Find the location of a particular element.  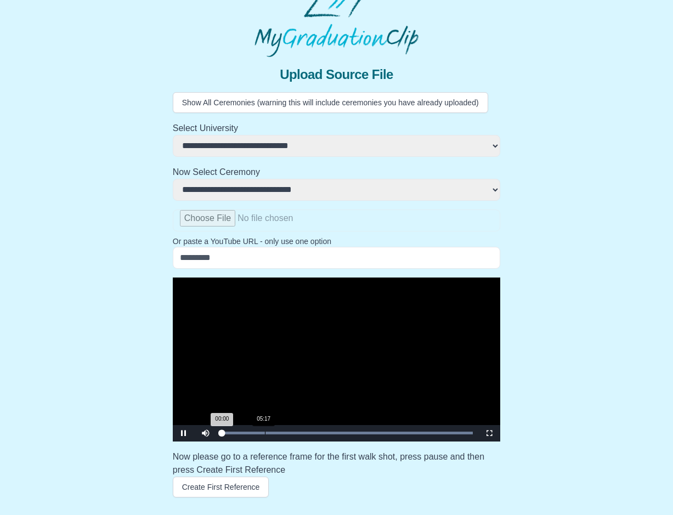

button: Show All Ceremonies (warning this will include ceremonies you have already uploaded) is located at coordinates (330, 103).